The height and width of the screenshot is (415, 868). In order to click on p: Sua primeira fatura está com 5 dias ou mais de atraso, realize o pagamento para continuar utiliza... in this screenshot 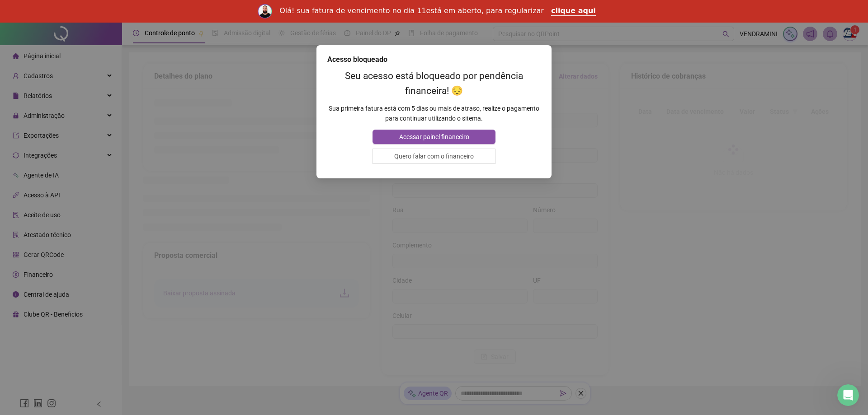, I will do `click(434, 114)`.